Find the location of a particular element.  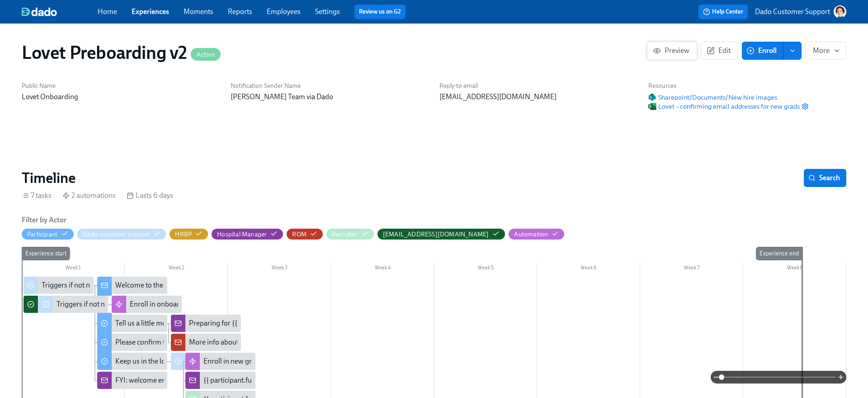

span: Enroll is located at coordinates (762, 51).